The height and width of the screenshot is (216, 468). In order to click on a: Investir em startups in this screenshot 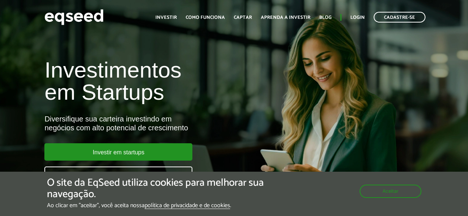, I will do `click(118, 152)`.